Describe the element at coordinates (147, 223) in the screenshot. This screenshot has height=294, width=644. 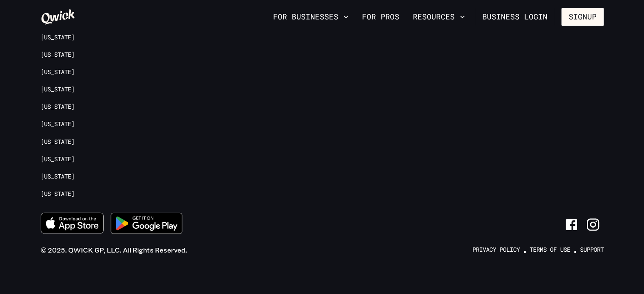
I see `img: Get it on Google Play` at that location.